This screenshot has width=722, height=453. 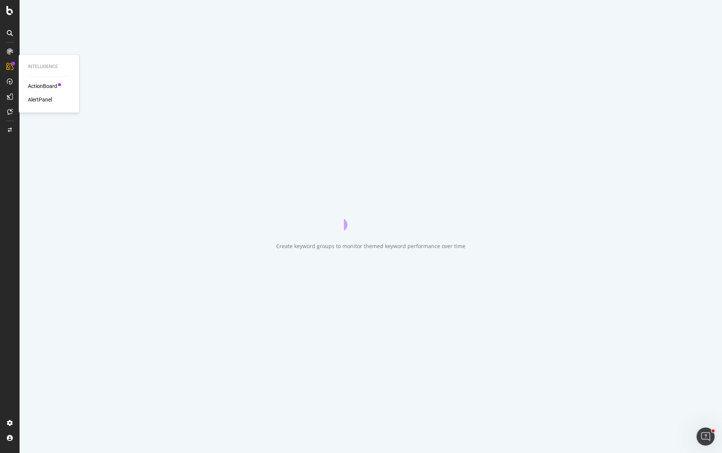 I want to click on div: Create keyword groups to monitor themed keyword performance over time, so click(x=371, y=246).